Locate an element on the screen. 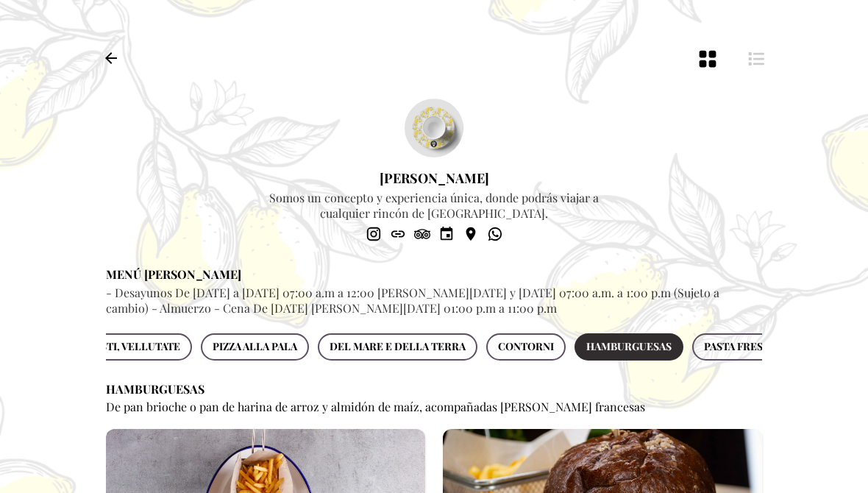 This screenshot has width=868, height=493. a: social-link-INSTAGRAM is located at coordinates (374, 234).